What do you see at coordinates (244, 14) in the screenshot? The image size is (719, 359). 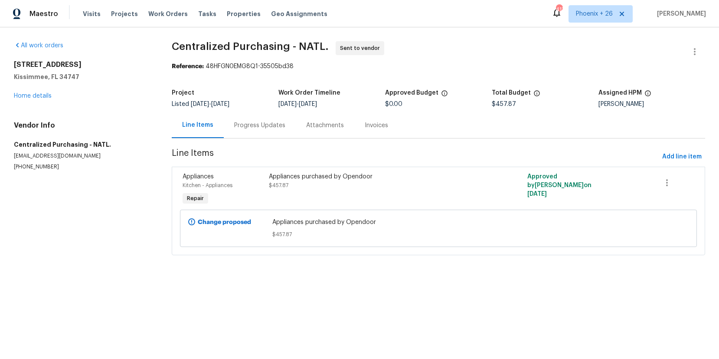 I see `span: Properties` at bounding box center [244, 14].